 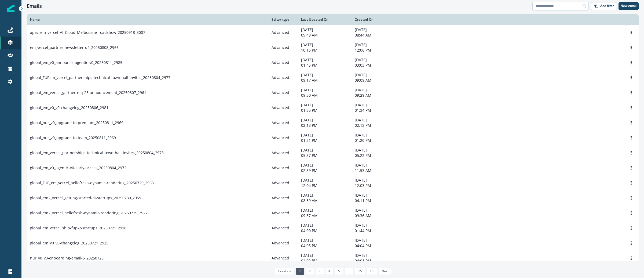 I want to click on p: 01:34 PM, so click(x=379, y=111).